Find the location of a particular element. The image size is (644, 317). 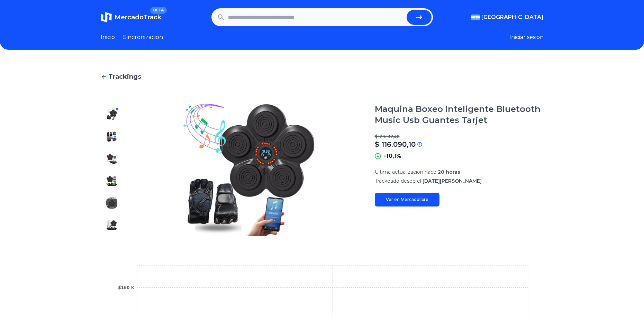

tspan: $160 K is located at coordinates (126, 288).